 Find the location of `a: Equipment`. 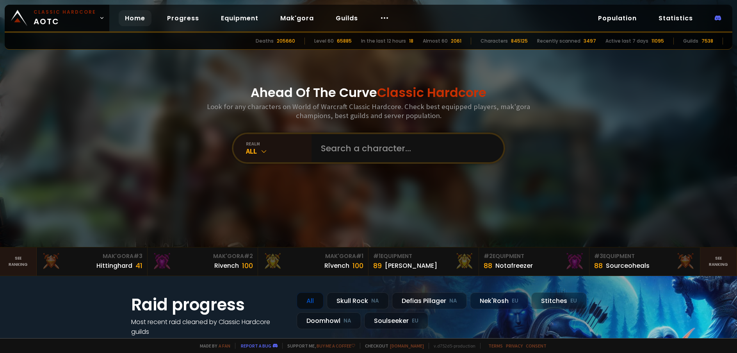

a: Equipment is located at coordinates (240, 18).